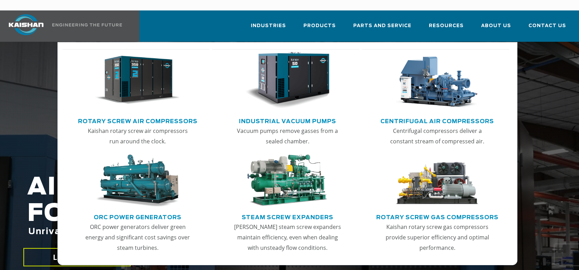 The width and height of the screenshot is (579, 270). I want to click on p: Vacuum pumps remove gasses from a sealed chamber., so click(287, 136).